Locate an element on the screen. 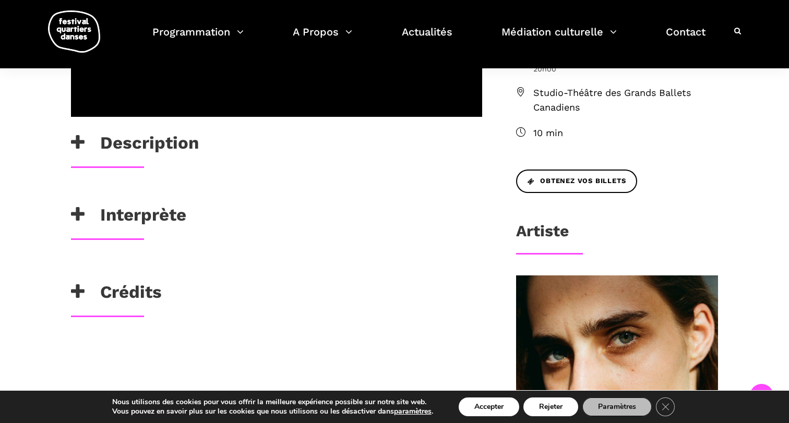 This screenshot has width=789, height=423. h3: Description is located at coordinates (135, 146).